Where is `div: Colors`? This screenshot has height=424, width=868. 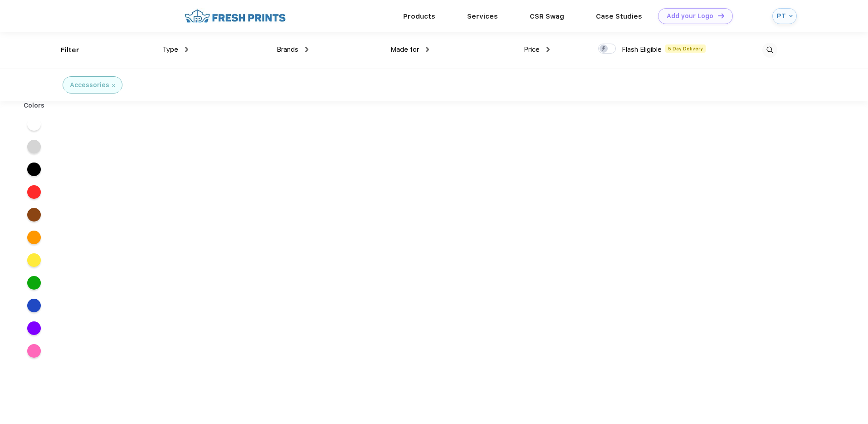
div: Colors is located at coordinates (34, 105).